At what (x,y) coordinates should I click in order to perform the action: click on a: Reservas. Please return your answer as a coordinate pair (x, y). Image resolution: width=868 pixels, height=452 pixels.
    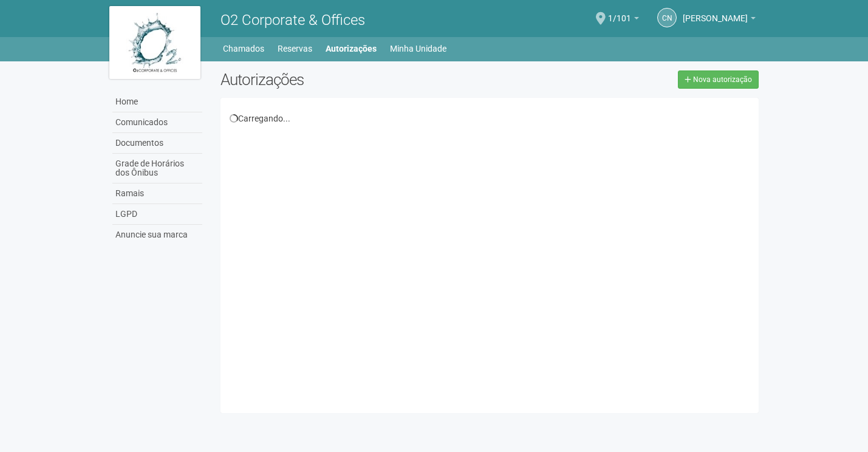
    Looking at the image, I should click on (294, 49).